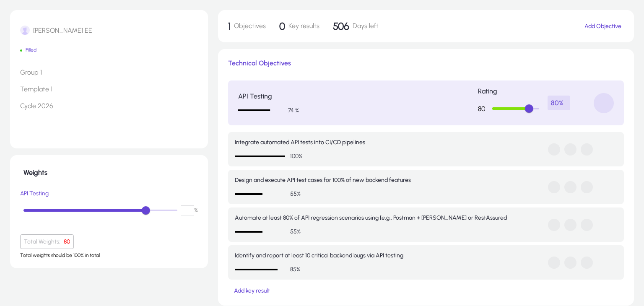 This screenshot has height=306, width=644. Describe the element at coordinates (109, 170) in the screenshot. I see `h5: Weights` at that location.